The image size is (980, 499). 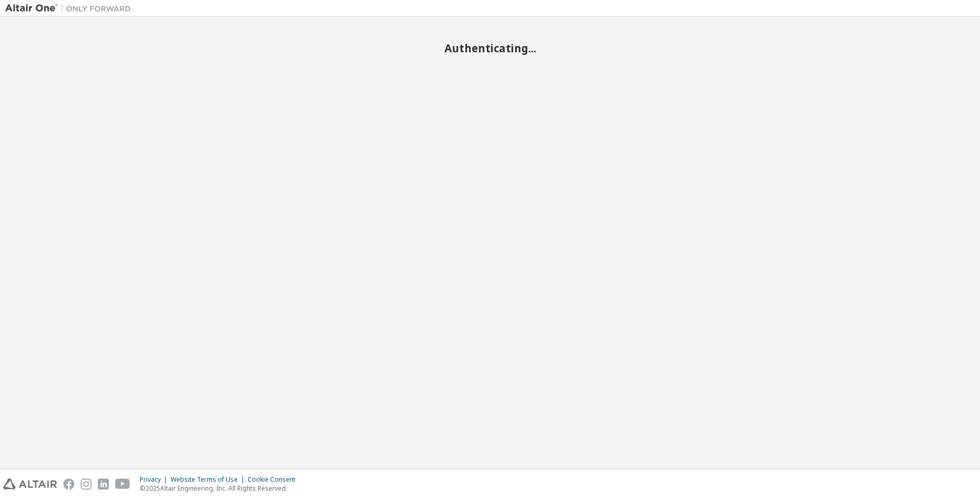 I want to click on img: instagram.svg, so click(x=86, y=484).